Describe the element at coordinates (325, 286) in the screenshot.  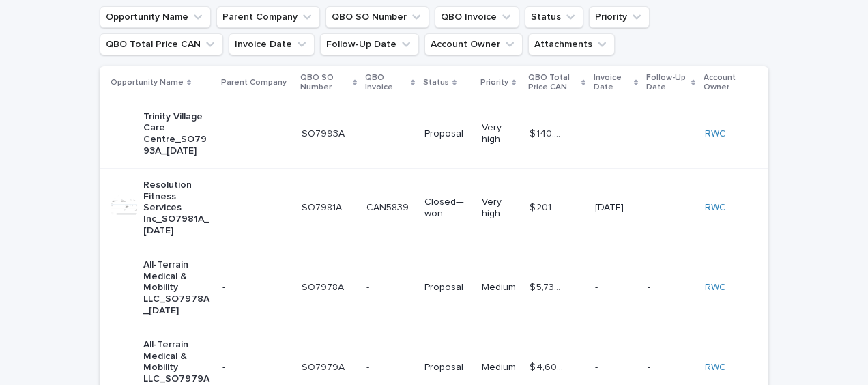
I see `p: SO7978A` at that location.